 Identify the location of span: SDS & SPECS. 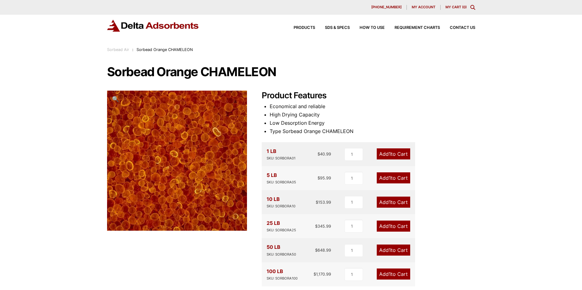
(337, 28).